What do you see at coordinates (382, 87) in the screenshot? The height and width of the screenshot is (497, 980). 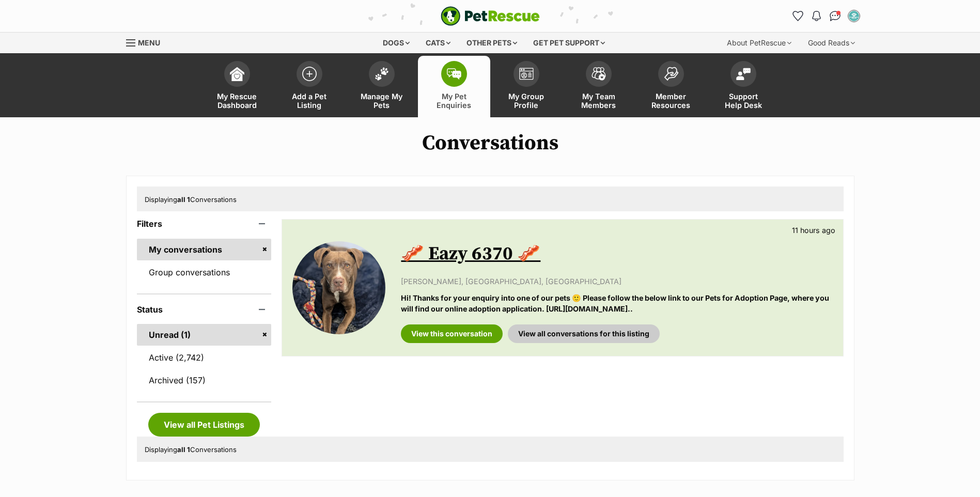 I see `a: Manage My Pets` at bounding box center [382, 87].